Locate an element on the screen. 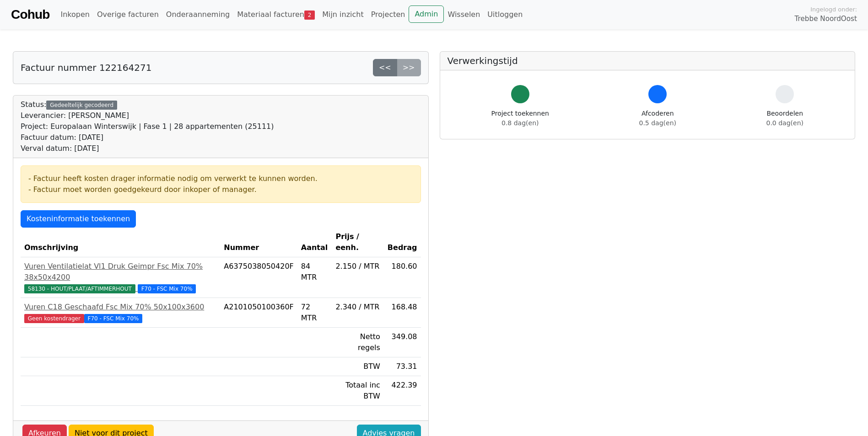 The height and width of the screenshot is (436, 868). div: 72 MTR is located at coordinates (315, 313).